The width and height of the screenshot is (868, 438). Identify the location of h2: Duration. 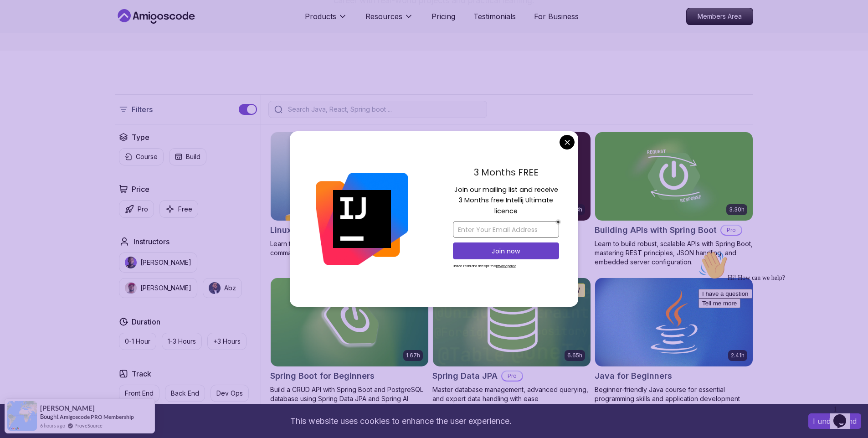
(146, 322).